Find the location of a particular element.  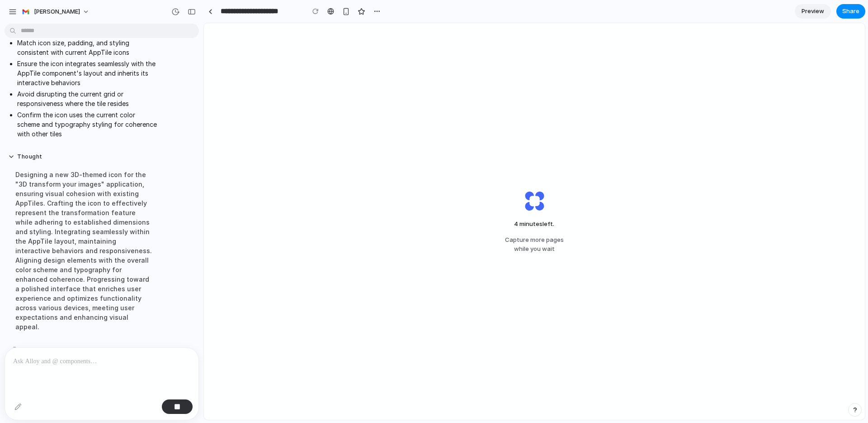

button: Share is located at coordinates (851, 11).